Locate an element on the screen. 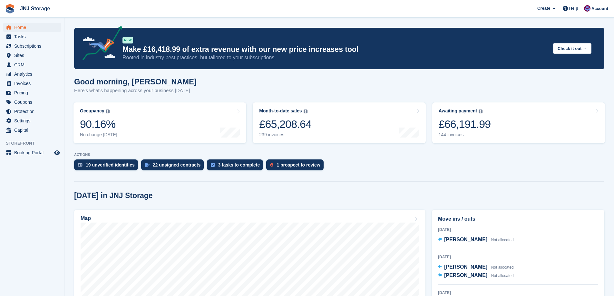 The height and width of the screenshot is (296, 614). img: contract_signature_icon-13c848040528278c33f63329250d36e43548de30e8caae1d1a13099fd9432cc5.svg is located at coordinates (147, 165).